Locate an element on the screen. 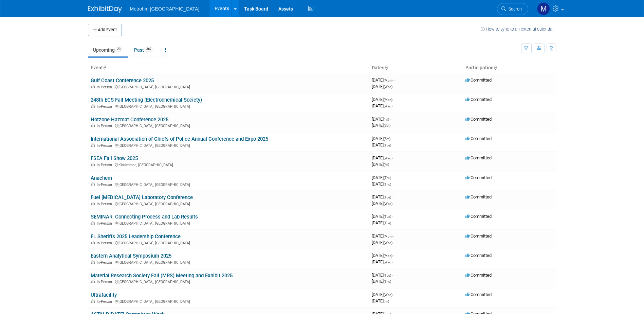 The image size is (644, 314). a: Upcoming23 is located at coordinates (108, 50).